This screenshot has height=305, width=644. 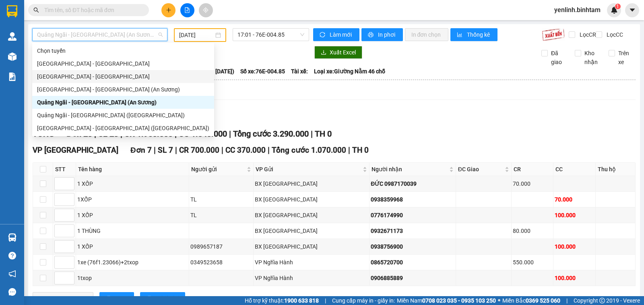 I want to click on div: Quảng Ngãi - Hà Nội, so click(x=123, y=76).